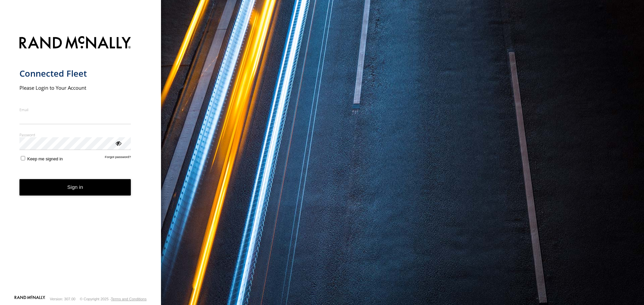 This screenshot has width=644, height=305. I want to click on span: Keep me signed in, so click(45, 159).